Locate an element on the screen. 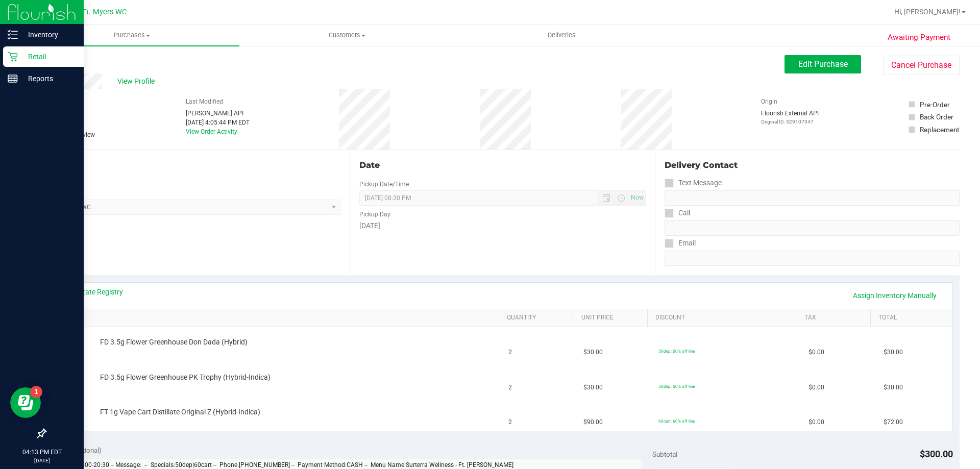 The height and width of the screenshot is (469, 980). a: Unit Price is located at coordinates (612, 318).